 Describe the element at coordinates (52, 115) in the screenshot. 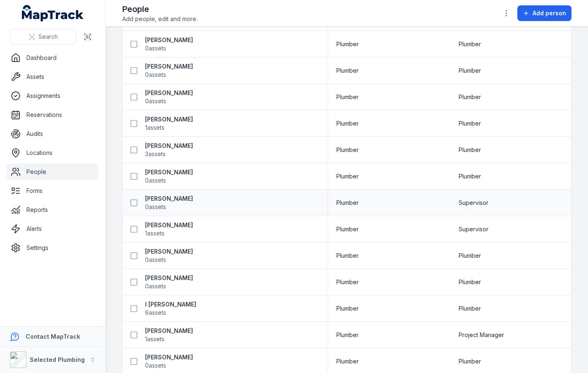

I see `a: Reservations` at that location.